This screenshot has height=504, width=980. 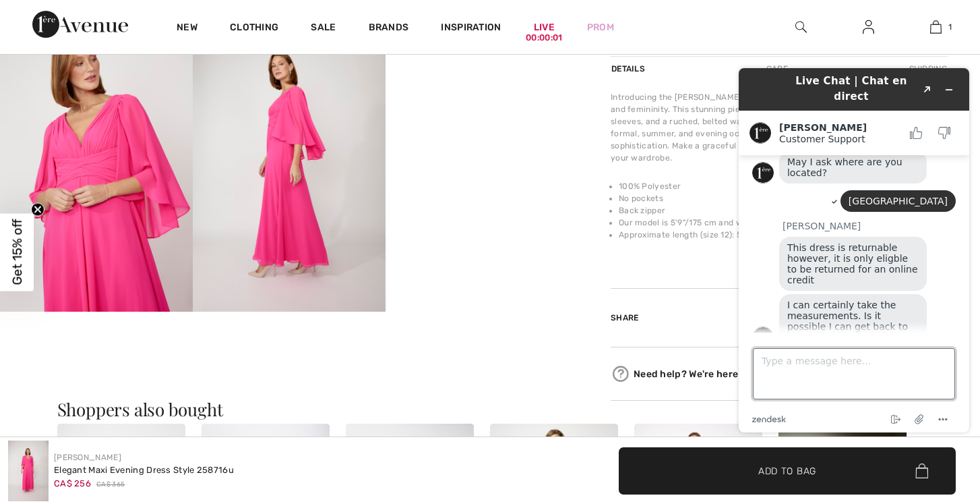 I want to click on li: Our model is 5'9"/175 cm and wears a size 6., so click(x=783, y=223).